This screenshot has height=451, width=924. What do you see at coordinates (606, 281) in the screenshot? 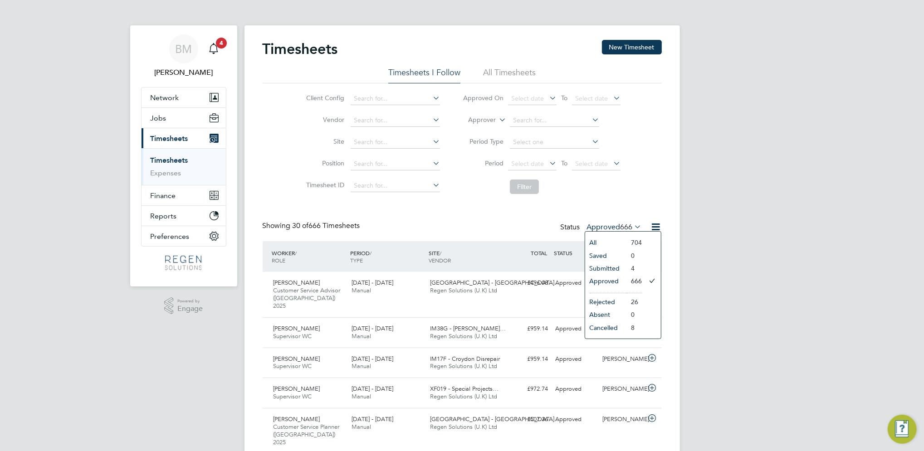
I see `li: Approved` at bounding box center [606, 281].